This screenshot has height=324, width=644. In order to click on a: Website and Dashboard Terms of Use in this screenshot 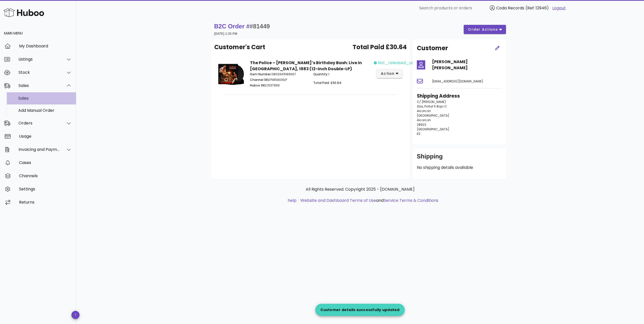, I will do `click(338, 200)`.